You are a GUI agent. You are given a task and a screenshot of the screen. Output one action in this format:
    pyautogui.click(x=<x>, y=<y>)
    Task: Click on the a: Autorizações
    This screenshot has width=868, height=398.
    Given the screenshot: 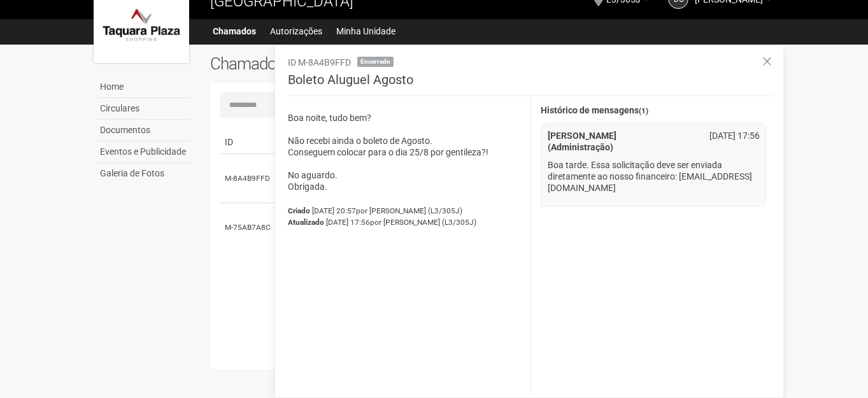 What is the action you would take?
    pyautogui.click(x=296, y=31)
    